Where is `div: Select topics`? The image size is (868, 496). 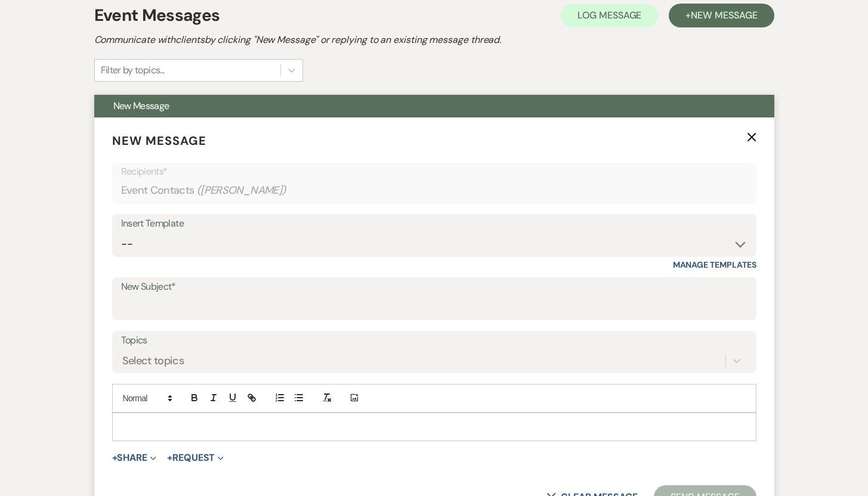
div: Select topics is located at coordinates (153, 360).